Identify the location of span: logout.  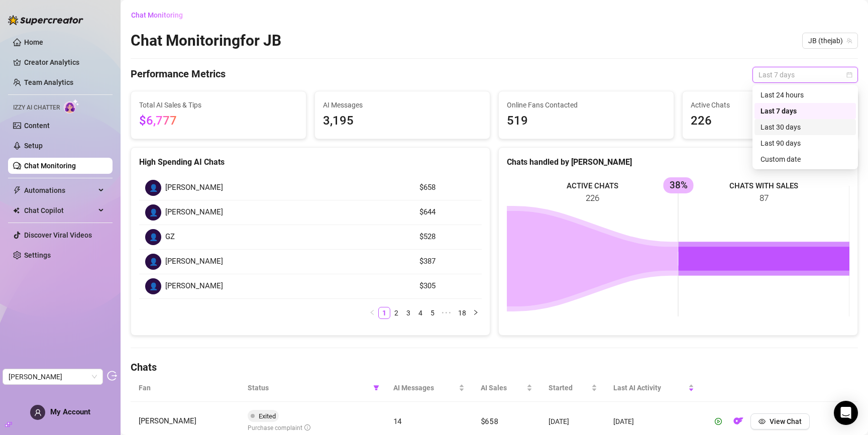
(112, 376).